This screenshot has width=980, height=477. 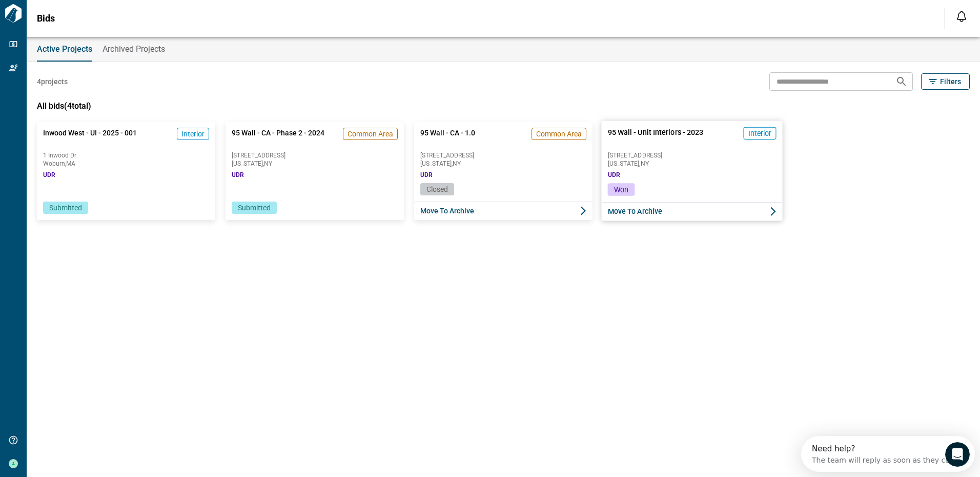 What do you see at coordinates (278, 138) in the screenshot?
I see `span: 95 Wall - CA - Phase 2 - 2024` at bounding box center [278, 138].